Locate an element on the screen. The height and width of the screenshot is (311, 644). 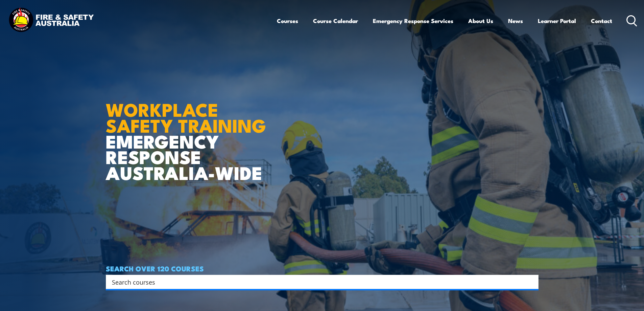
h1: EMERGENCY RESPONSE AUSTRALIA-WIDE is located at coordinates (188, 132).